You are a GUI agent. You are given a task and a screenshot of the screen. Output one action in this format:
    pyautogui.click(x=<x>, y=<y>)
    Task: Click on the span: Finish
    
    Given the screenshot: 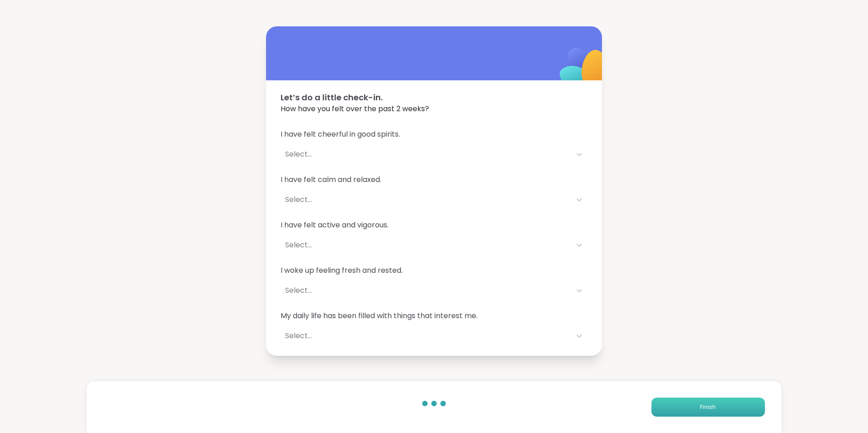 What is the action you would take?
    pyautogui.click(x=708, y=407)
    